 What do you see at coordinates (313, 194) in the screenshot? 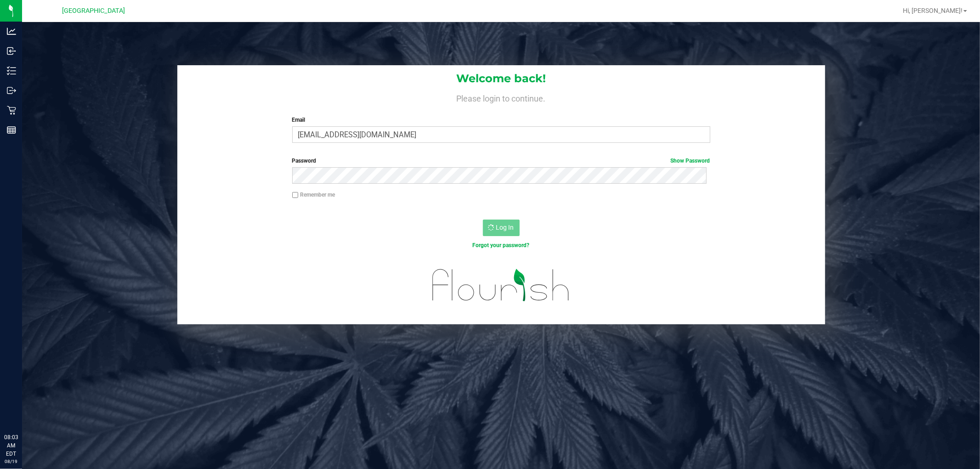
I see `label: Remember me` at bounding box center [313, 194].